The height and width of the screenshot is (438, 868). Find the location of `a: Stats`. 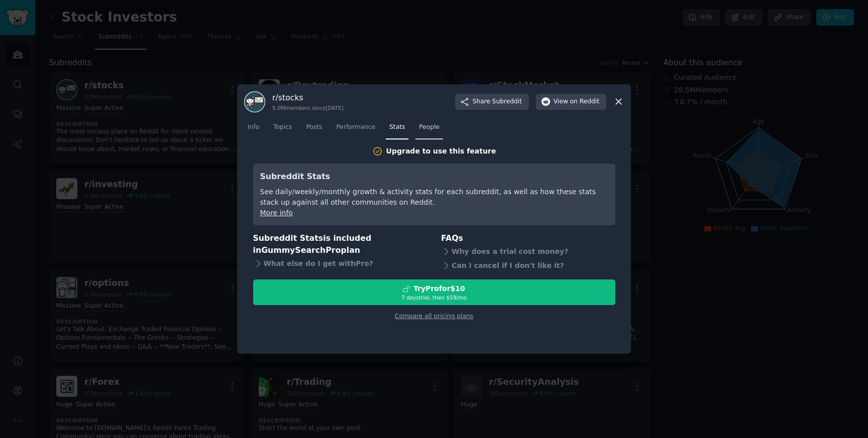

a: Stats is located at coordinates (397, 130).